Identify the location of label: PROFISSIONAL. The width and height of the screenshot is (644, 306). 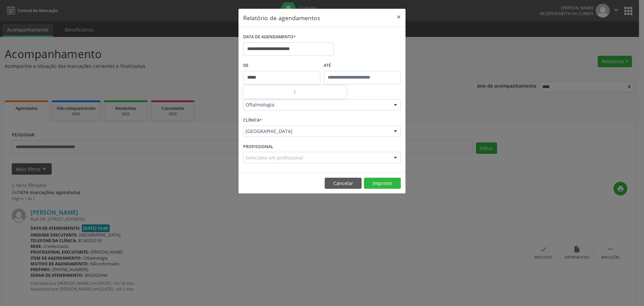
(259, 146).